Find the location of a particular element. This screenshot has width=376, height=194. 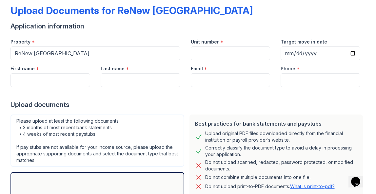

p: Do not upload print-to-PDF documents. is located at coordinates (270, 187).